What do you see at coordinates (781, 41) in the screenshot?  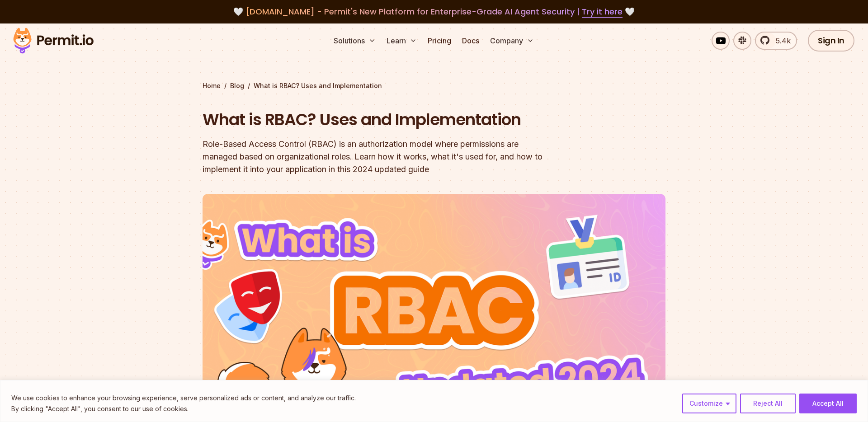 I see `span: 5.4k` at bounding box center [781, 41].